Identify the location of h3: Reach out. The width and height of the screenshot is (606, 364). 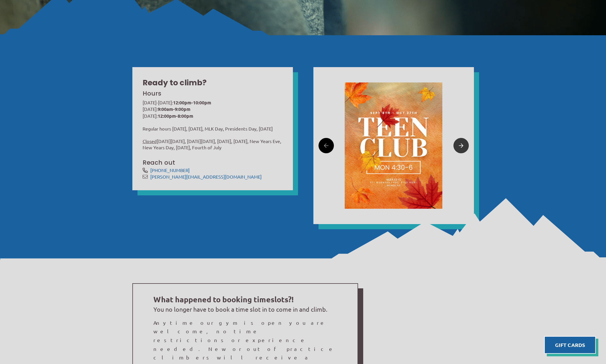
(212, 163).